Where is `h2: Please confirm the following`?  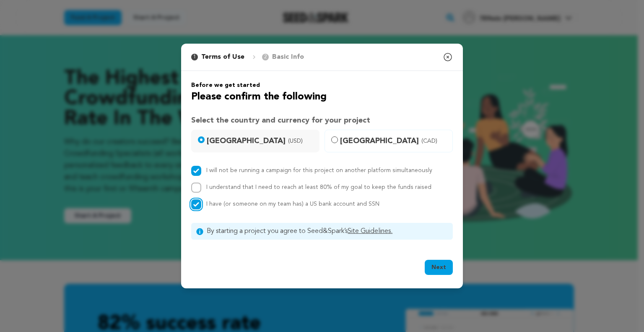 h2: Please confirm the following is located at coordinates (322, 97).